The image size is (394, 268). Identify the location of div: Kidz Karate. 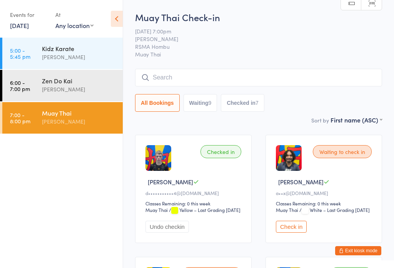
(79, 48).